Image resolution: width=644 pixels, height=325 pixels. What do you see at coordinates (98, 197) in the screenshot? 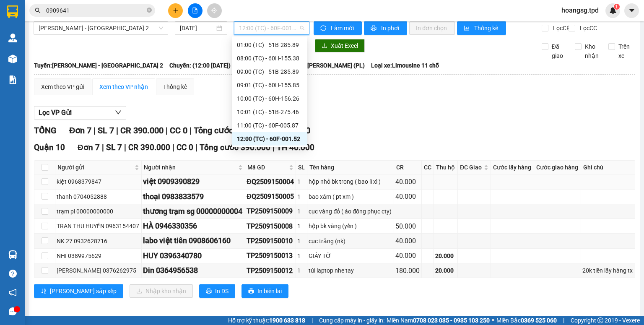
I see `div: thanh 0704052888` at bounding box center [98, 197].